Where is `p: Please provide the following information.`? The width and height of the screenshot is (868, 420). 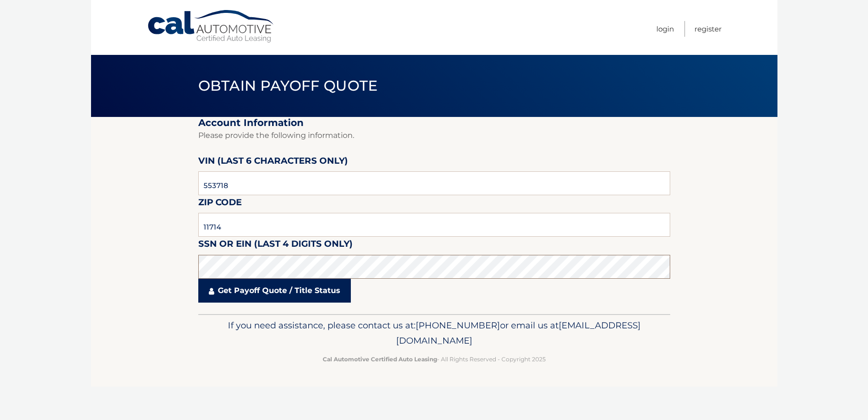 p: Please provide the following information. is located at coordinates (434, 135).